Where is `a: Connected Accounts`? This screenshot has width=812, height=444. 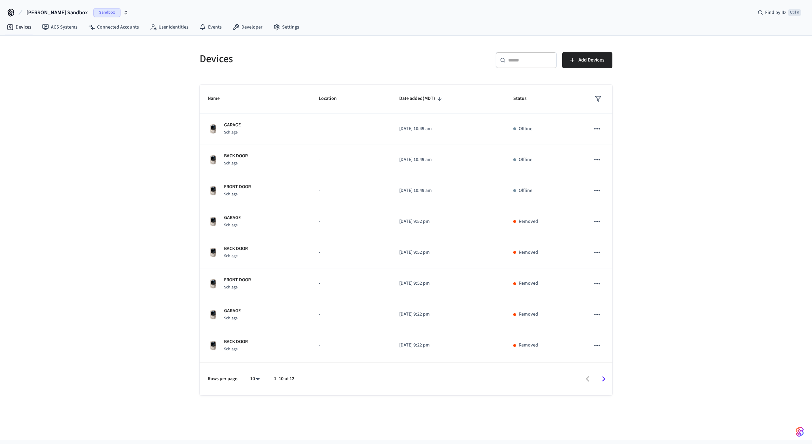
a: Connected Accounts is located at coordinates (113, 27).